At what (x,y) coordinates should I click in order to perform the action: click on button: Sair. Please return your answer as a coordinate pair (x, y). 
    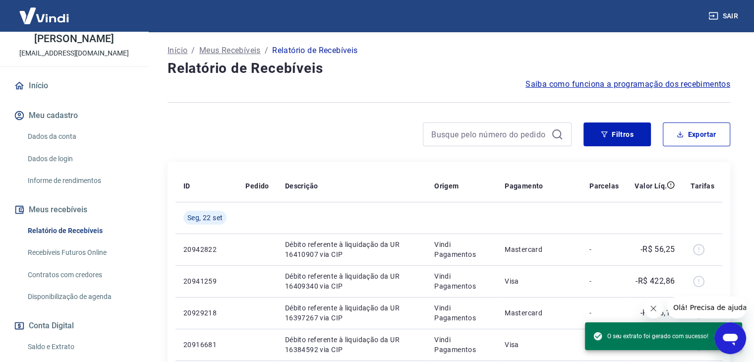
    Looking at the image, I should click on (724, 16).